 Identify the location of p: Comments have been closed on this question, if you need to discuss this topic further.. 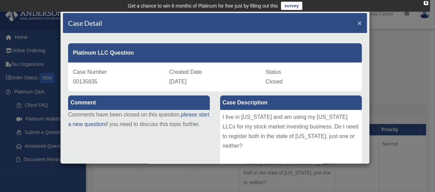
(139, 120).